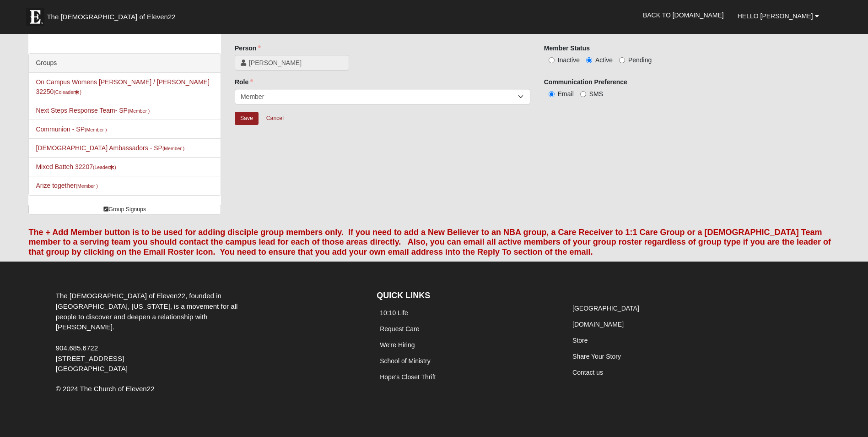 Image resolution: width=868 pixels, height=437 pixels. Describe the element at coordinates (67, 92) in the screenshot. I see `small: (Coleader )` at that location.